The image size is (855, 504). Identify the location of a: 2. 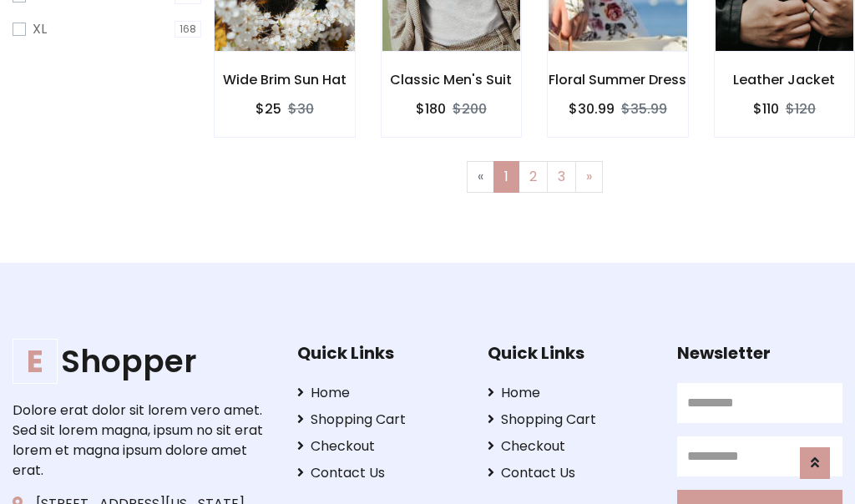
(532, 176).